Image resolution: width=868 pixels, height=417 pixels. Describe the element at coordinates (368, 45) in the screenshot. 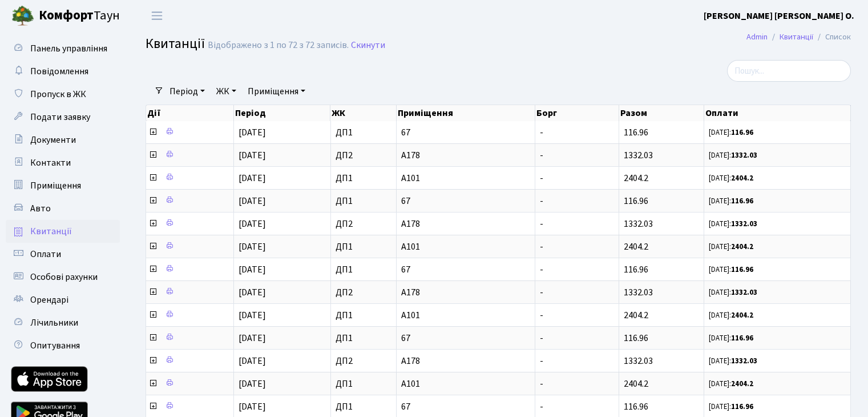

I see `a: Скинути` at that location.